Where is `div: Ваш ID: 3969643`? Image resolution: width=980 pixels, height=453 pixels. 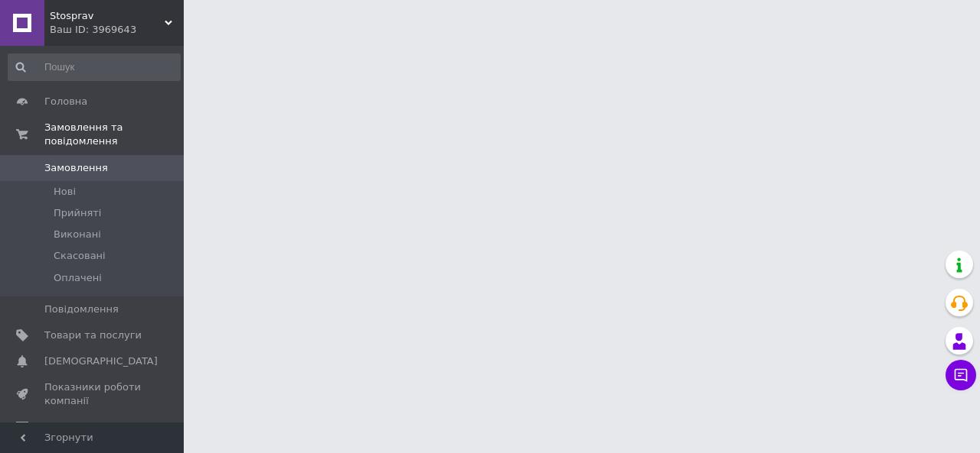 div: Ваш ID: 3969643 is located at coordinates (117, 30).